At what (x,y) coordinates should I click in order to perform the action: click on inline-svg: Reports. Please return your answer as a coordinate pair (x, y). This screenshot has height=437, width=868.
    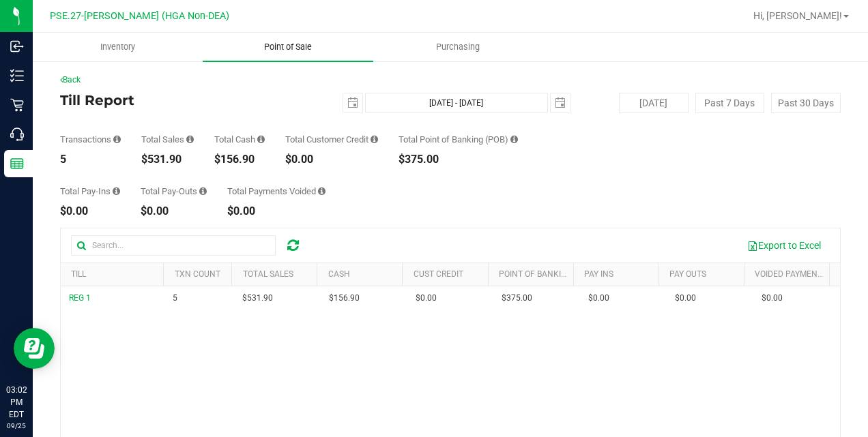
    Looking at the image, I should click on (17, 163).